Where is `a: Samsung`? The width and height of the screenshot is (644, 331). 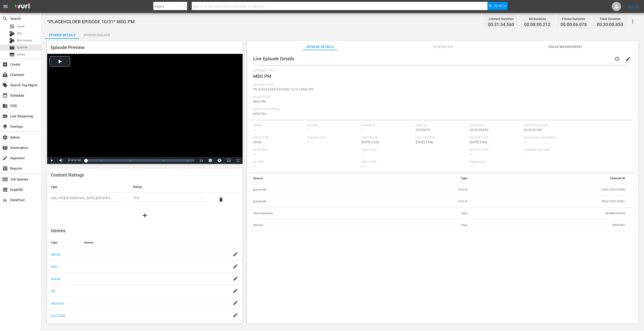
a: Samsung is located at coordinates (57, 302).